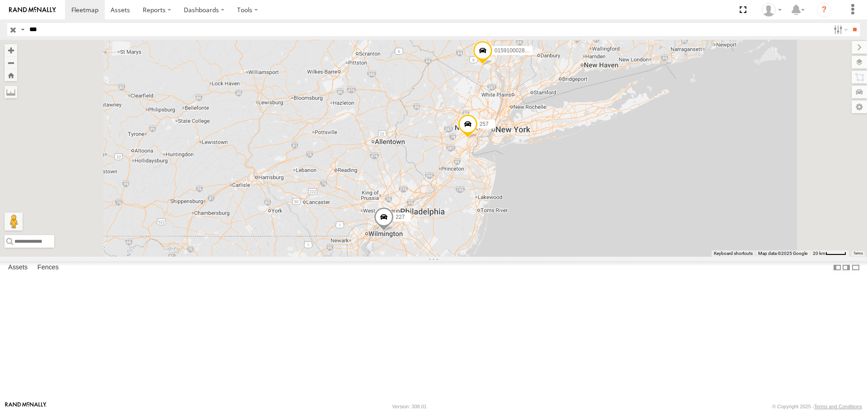  I want to click on a: Terms (opens in new tab), so click(858, 253).